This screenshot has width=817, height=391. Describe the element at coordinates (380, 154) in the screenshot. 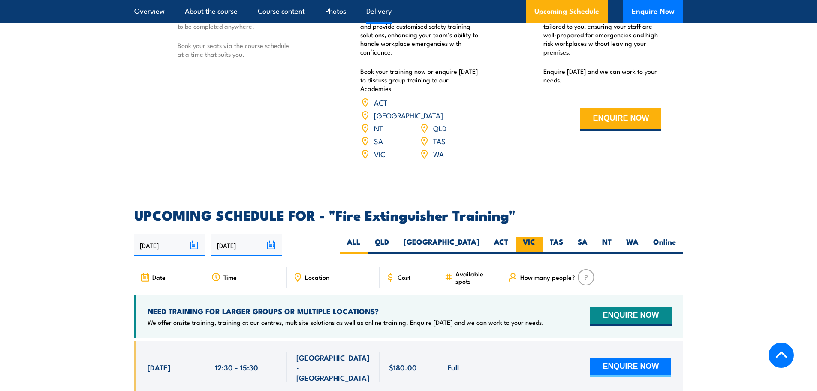

I see `a: VIC` at that location.